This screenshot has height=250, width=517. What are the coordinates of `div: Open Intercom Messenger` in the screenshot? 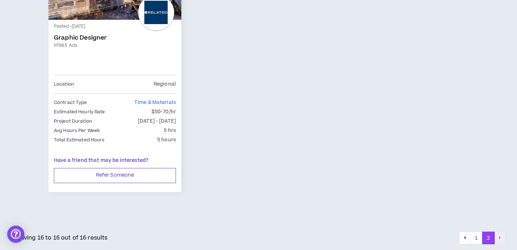 It's located at (16, 234).